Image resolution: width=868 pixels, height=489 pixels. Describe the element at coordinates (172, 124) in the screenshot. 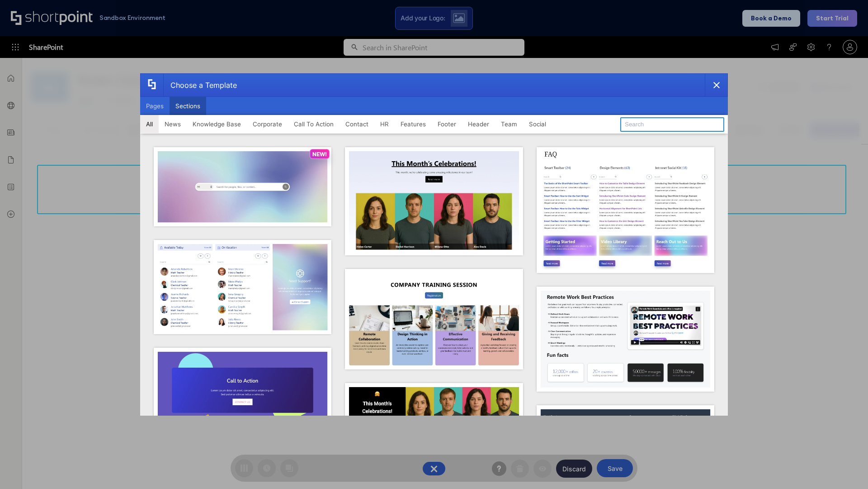

I see `button: News` at that location.